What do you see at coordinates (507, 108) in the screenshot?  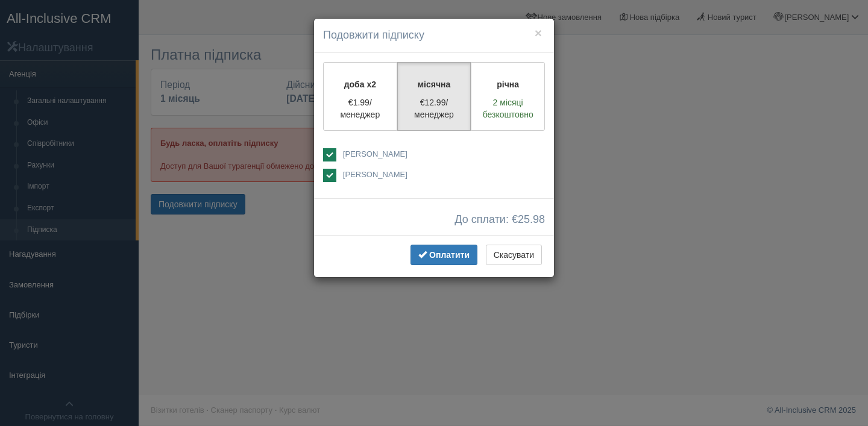 I see `p: 2 місяці безкоштовно` at bounding box center [507, 108].